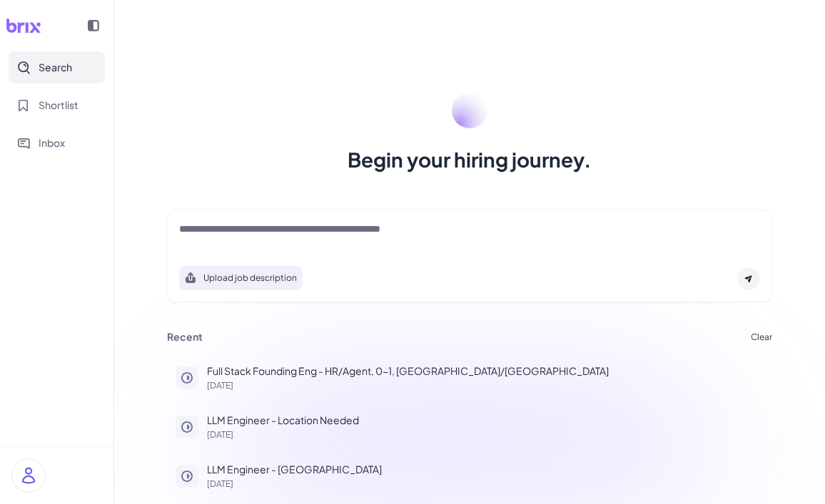  I want to click on button: Clear, so click(761, 338).